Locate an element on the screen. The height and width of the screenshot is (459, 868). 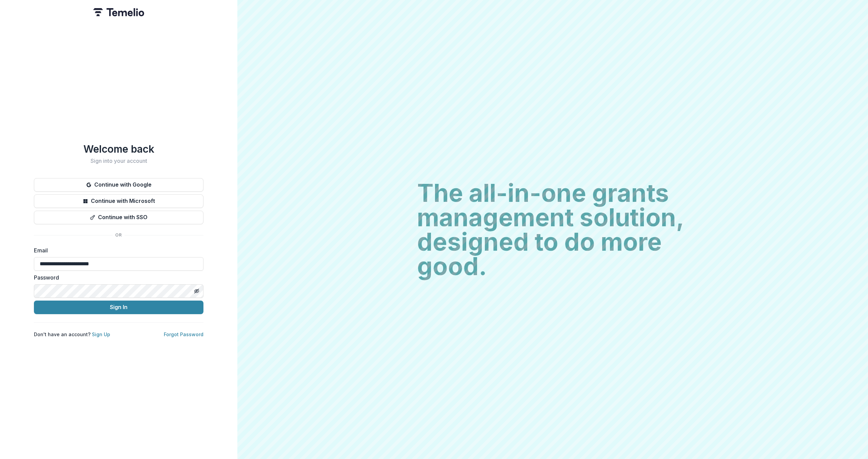
h1: Welcome back is located at coordinates (118, 149).